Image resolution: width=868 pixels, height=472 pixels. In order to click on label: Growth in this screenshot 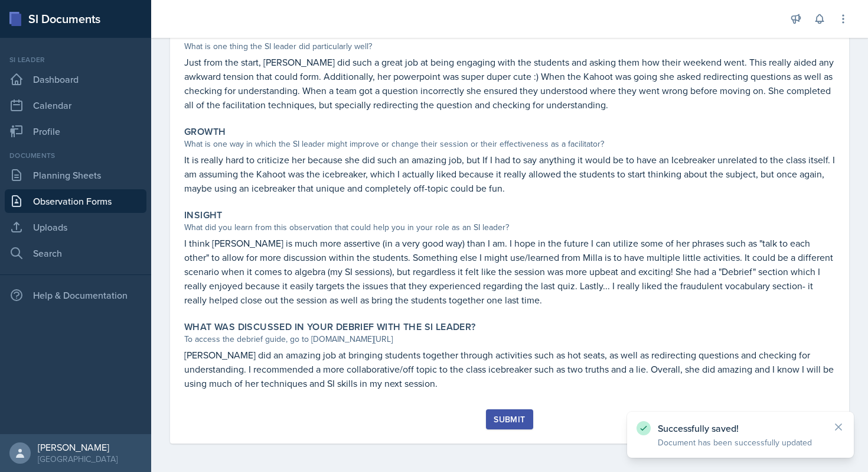, I will do `click(205, 132)`.